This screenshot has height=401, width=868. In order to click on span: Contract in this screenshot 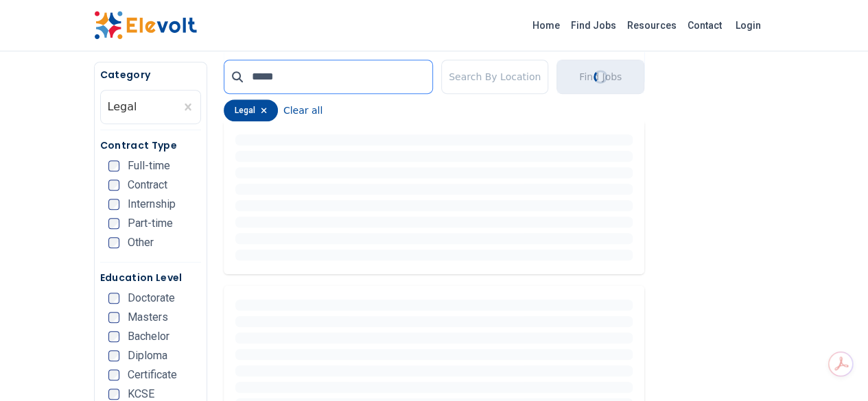, I will do `click(148, 185)`.